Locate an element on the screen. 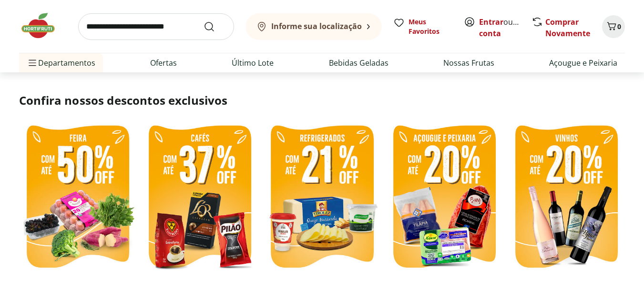 This screenshot has height=289, width=644. span: Meus Favoritos is located at coordinates (431, 27).